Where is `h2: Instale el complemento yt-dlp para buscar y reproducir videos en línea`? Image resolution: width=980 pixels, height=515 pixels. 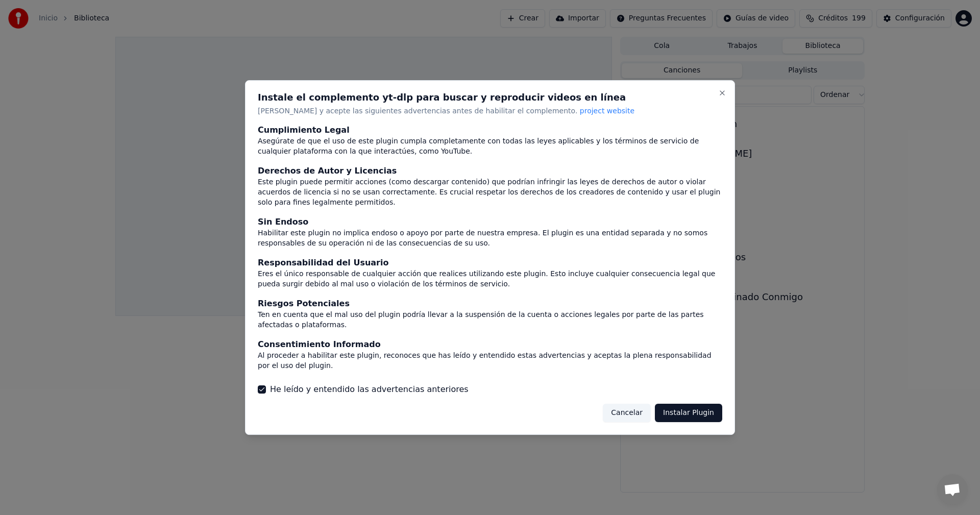 h2: Instale el complemento yt-dlp para buscar y reproducir videos en línea is located at coordinates (490, 97).